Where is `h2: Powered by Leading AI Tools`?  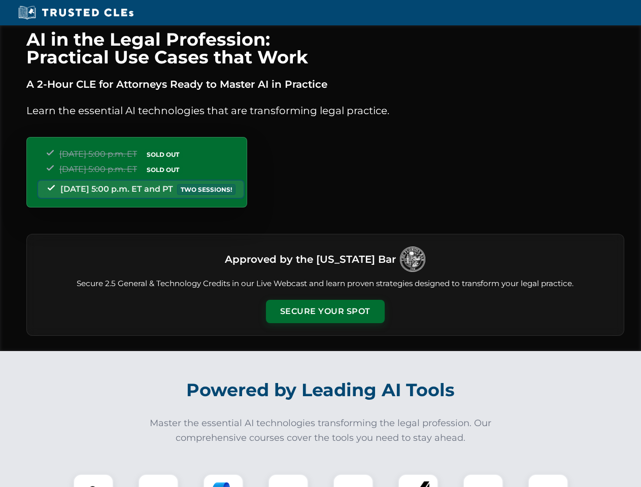 h2: Powered by Leading AI Tools is located at coordinates (321, 390).